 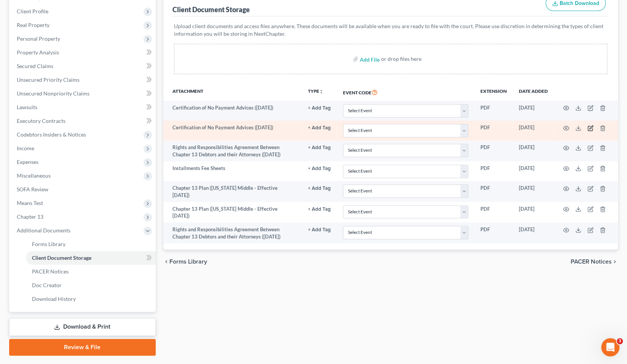 I want to click on span: Download History, so click(x=54, y=299).